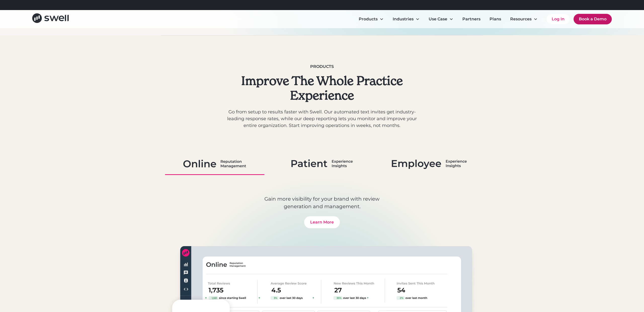  What do you see at coordinates (322, 88) in the screenshot?
I see `h2: Improve The Whole Practice Experience` at bounding box center [322, 88].